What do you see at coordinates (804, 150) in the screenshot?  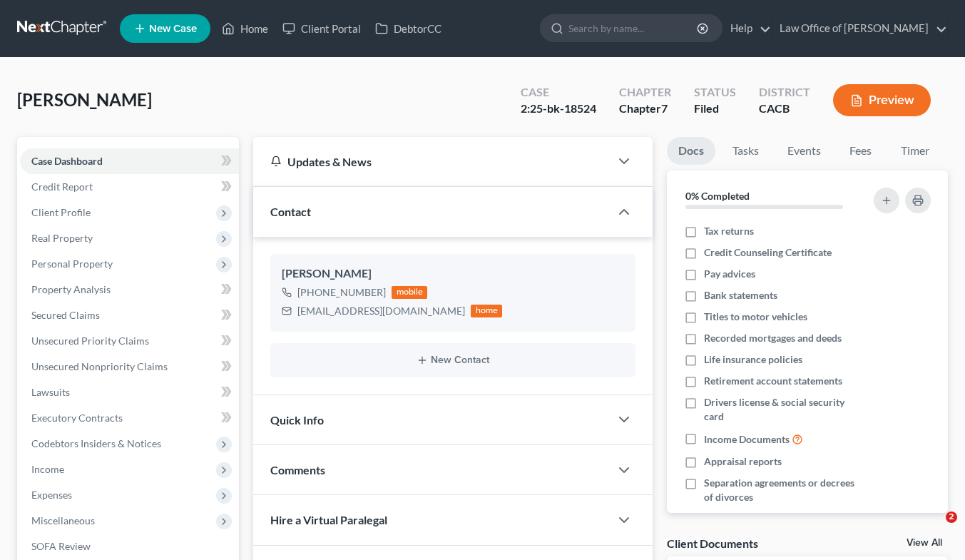 I see `a: Events` at bounding box center [804, 150].